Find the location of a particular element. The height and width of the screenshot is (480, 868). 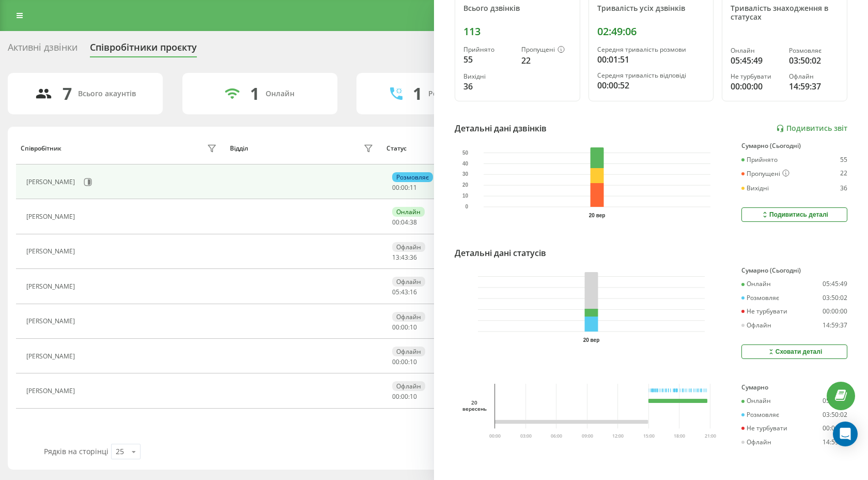

div: Тривалість усіх дзвінків is located at coordinates (651, 8).